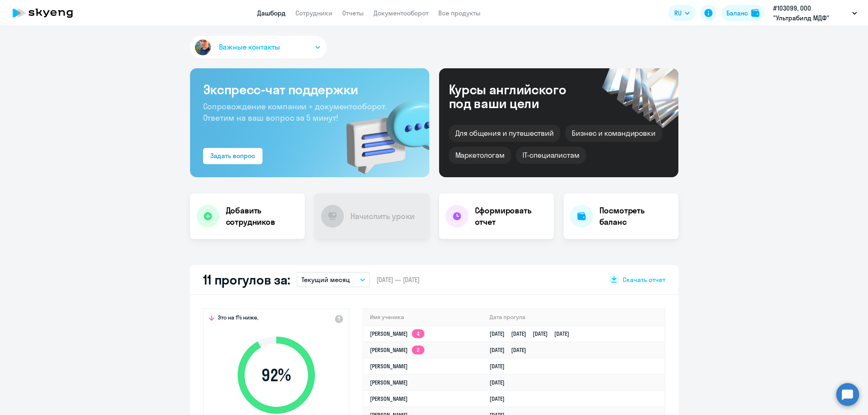 This screenshot has width=868, height=415. Describe the element at coordinates (276, 375) in the screenshot. I see `span: 92 %` at that location.